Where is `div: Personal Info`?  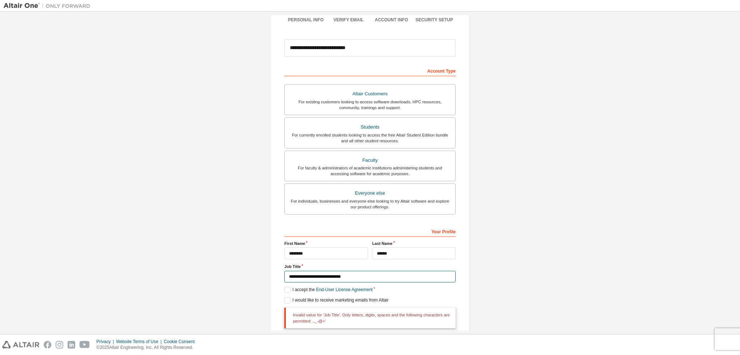 div: Personal Info is located at coordinates (306, 20).